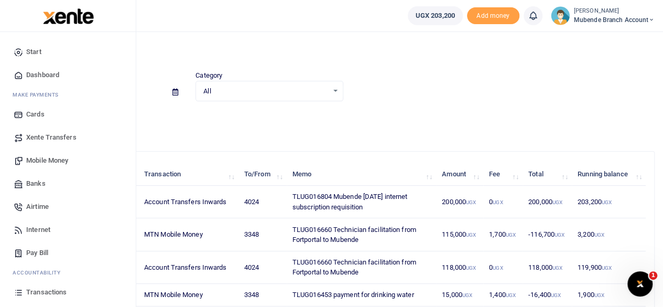 The height and width of the screenshot is (307, 663). Describe the element at coordinates (37, 207) in the screenshot. I see `span: Airtime` at that location.